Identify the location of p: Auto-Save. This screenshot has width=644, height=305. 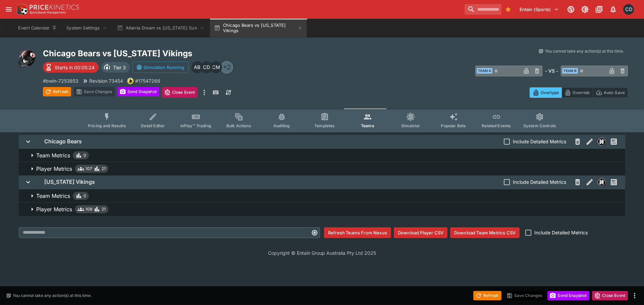
(614, 92).